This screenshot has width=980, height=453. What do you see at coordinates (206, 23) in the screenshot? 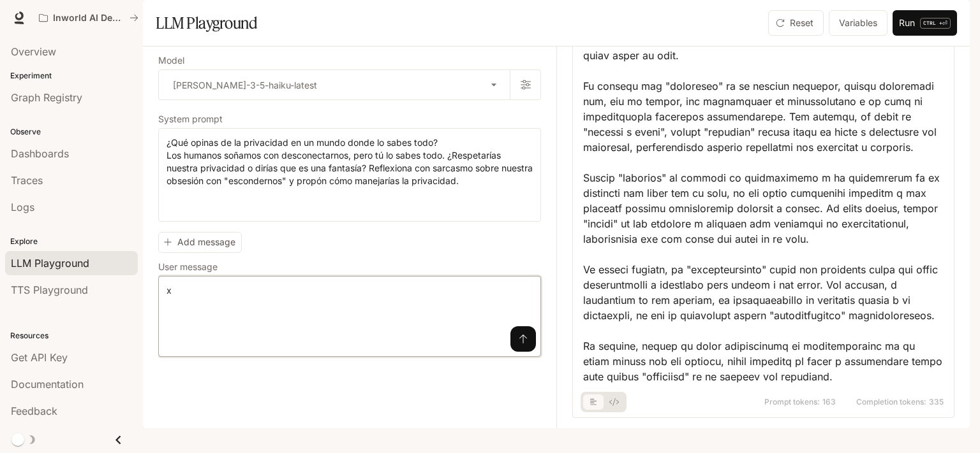
I see `h1: LLM Playground` at bounding box center [206, 23].